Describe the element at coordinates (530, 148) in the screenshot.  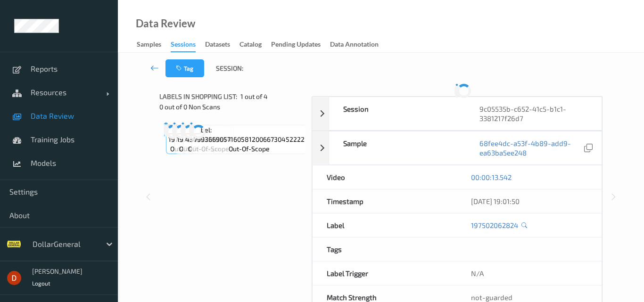
I see `a: 68fee4dc-a53f-4b89-add9-ea63ba5ee248` at that location.